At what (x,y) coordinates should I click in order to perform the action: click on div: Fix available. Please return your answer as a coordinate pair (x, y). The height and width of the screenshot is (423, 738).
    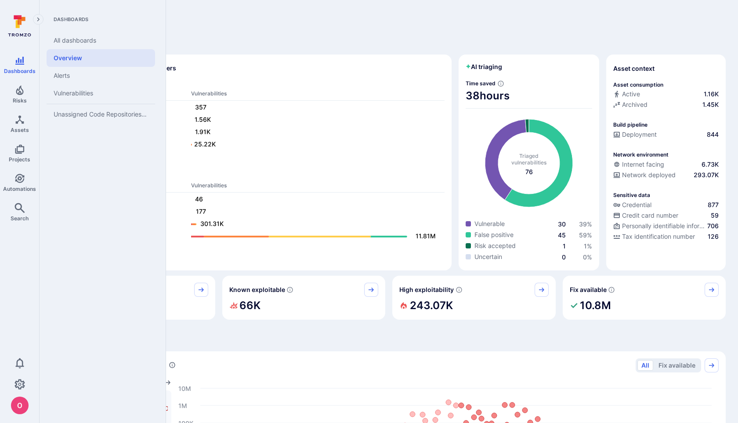
    Looking at the image, I should click on (645, 298).